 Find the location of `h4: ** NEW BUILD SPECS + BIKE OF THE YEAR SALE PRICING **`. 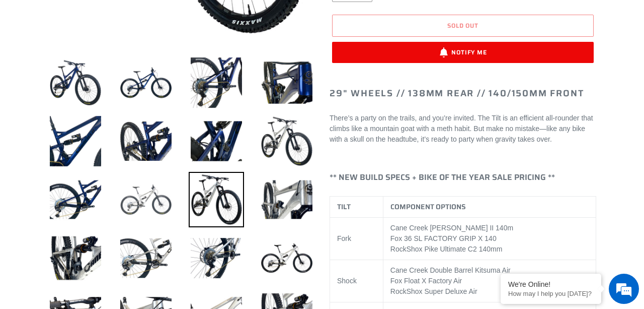

h4: ** NEW BUILD SPECS + BIKE OF THE YEAR SALE PRICING ** is located at coordinates (463, 177).